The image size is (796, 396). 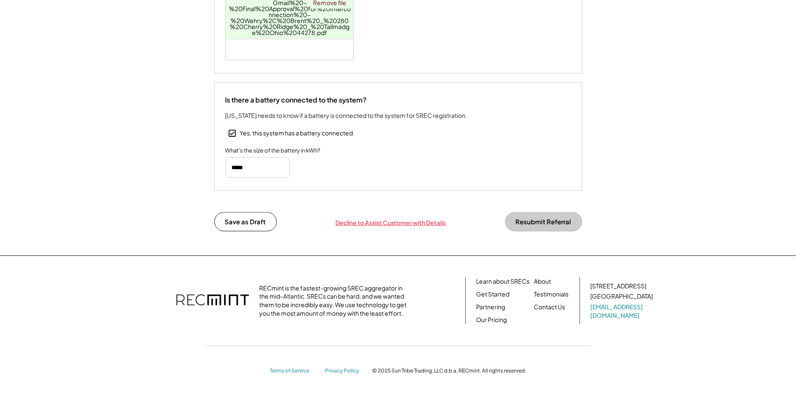 What do you see at coordinates (344, 371) in the screenshot?
I see `a: Privacy Policy` at bounding box center [344, 371].